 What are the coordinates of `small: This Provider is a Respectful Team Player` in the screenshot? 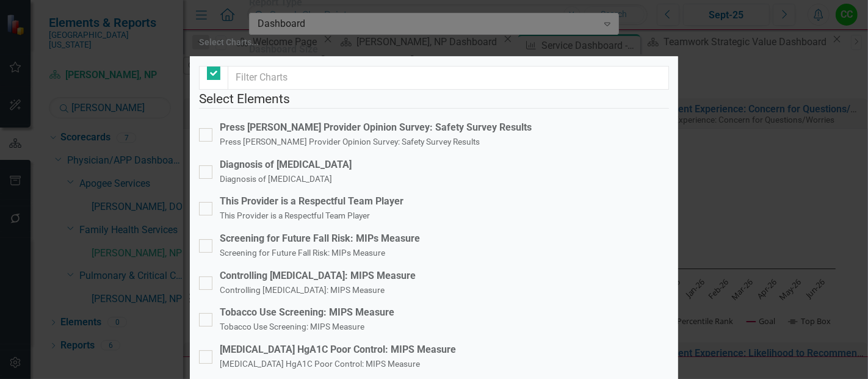 It's located at (295, 216).